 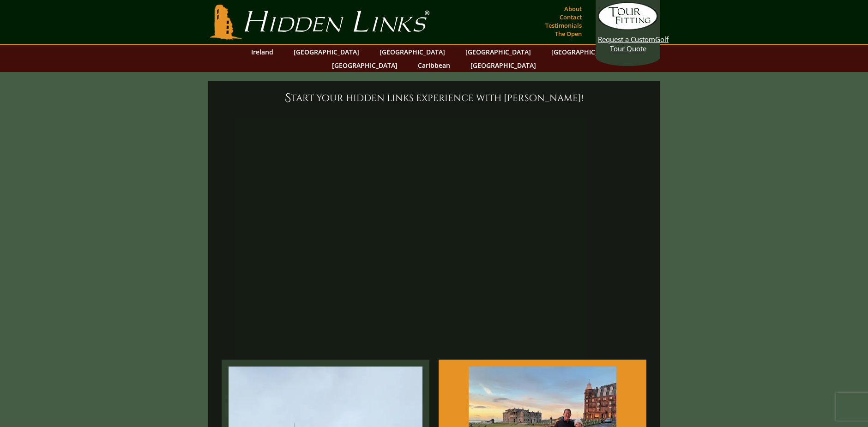 I want to click on a: Testimonials, so click(x=564, y=25).